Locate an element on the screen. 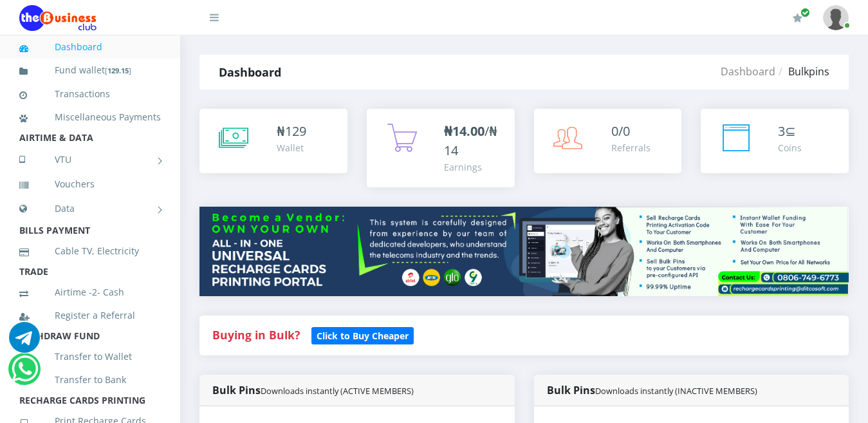  span: 0/0 is located at coordinates (621, 131).